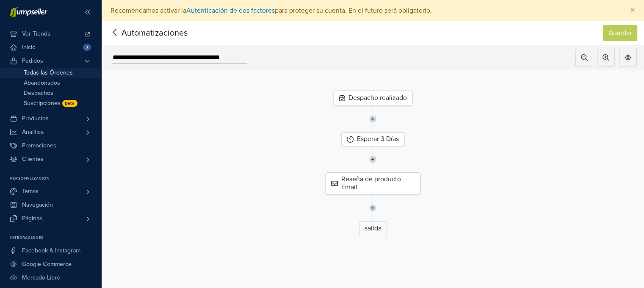 The image size is (644, 288). What do you see at coordinates (33, 61) in the screenshot?
I see `span: Pedidos` at bounding box center [33, 61].